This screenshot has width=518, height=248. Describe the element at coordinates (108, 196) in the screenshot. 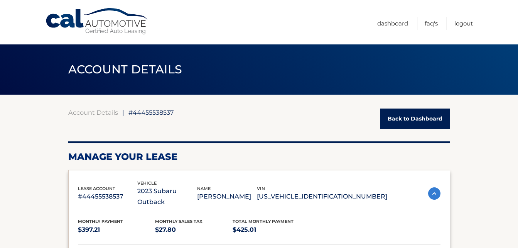

I see `p: #44455538537` at that location.